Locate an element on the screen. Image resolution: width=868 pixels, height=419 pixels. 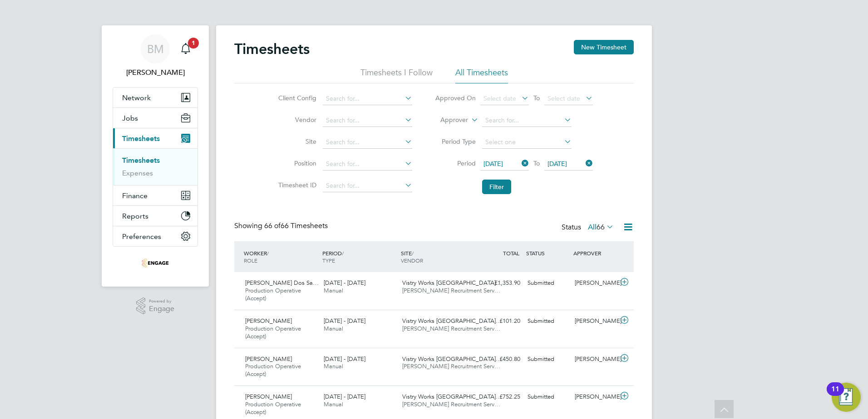
h2: Timesheets is located at coordinates (272, 49).